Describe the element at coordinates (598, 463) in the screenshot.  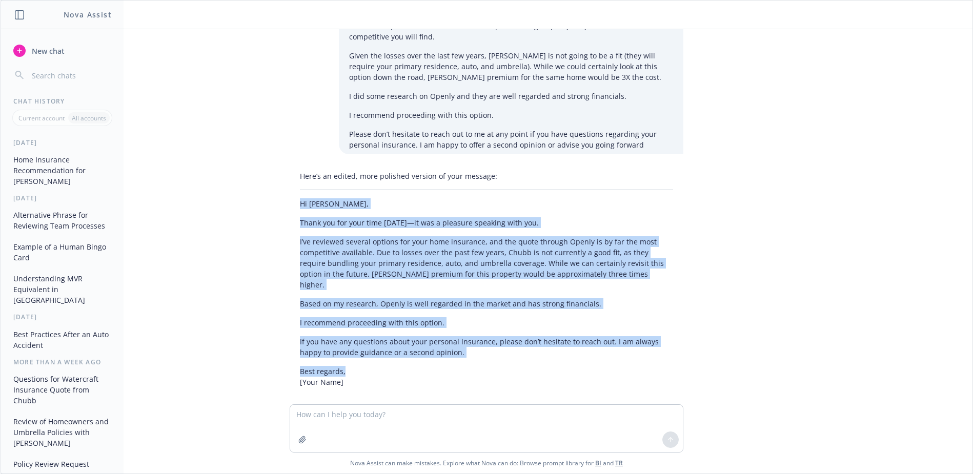
I see `a: BI` at that location.